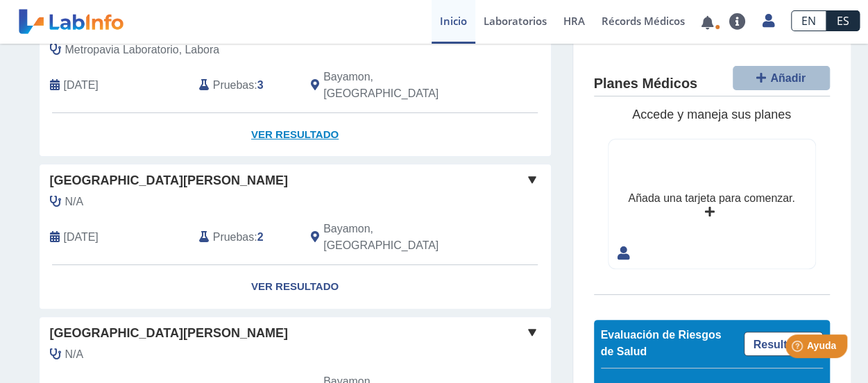 The height and width of the screenshot is (383, 868). I want to click on b: 3, so click(260, 85).